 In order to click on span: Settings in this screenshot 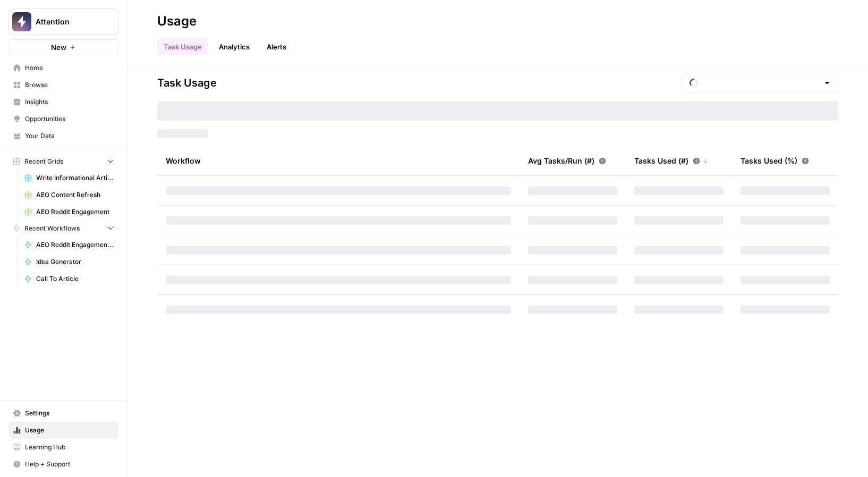, I will do `click(69, 413)`.